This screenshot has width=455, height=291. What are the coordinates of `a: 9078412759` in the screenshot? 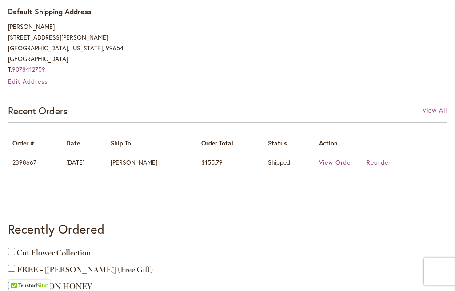 It's located at (28, 69).